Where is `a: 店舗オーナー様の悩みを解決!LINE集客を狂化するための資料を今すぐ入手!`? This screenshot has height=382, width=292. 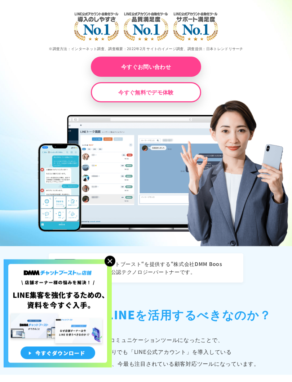 a: 店舗オーナー様の悩みを解決!LINE集客を狂化するための資料を今すぐ入手! is located at coordinates (58, 271).